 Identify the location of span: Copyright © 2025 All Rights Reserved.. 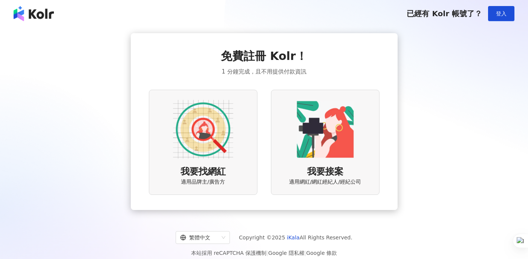
(295, 237).